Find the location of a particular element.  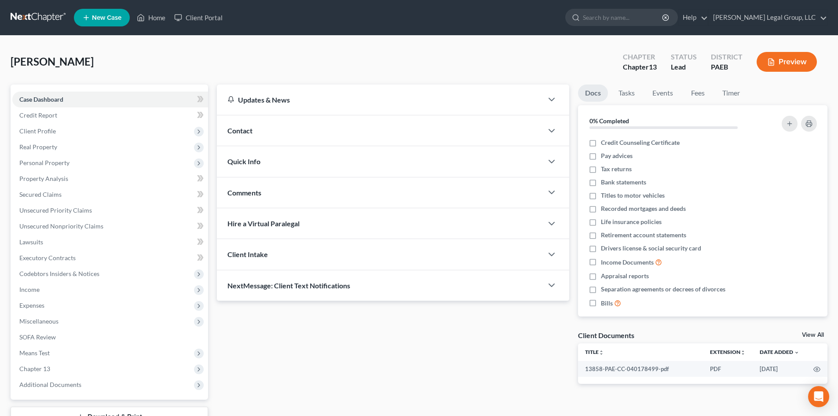

span: Tax returns is located at coordinates (616, 169).